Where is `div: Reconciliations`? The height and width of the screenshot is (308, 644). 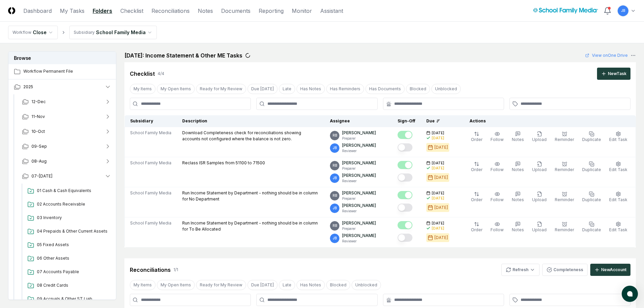 div: Reconciliations is located at coordinates (150, 269).